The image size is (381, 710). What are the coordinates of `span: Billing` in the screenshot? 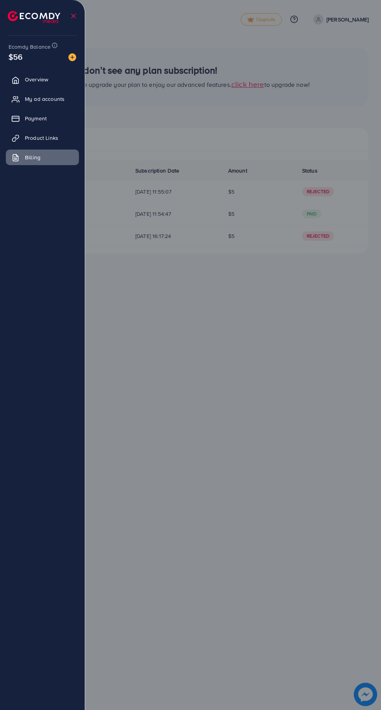 It's located at (33, 157).